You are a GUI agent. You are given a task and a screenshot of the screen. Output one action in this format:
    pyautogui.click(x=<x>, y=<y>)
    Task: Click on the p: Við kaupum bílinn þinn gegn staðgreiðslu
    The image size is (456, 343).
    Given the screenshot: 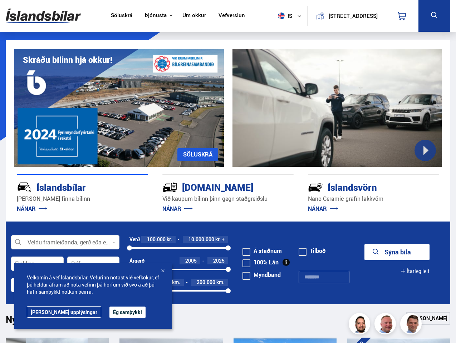 What is the action you would take?
    pyautogui.click(x=228, y=199)
    